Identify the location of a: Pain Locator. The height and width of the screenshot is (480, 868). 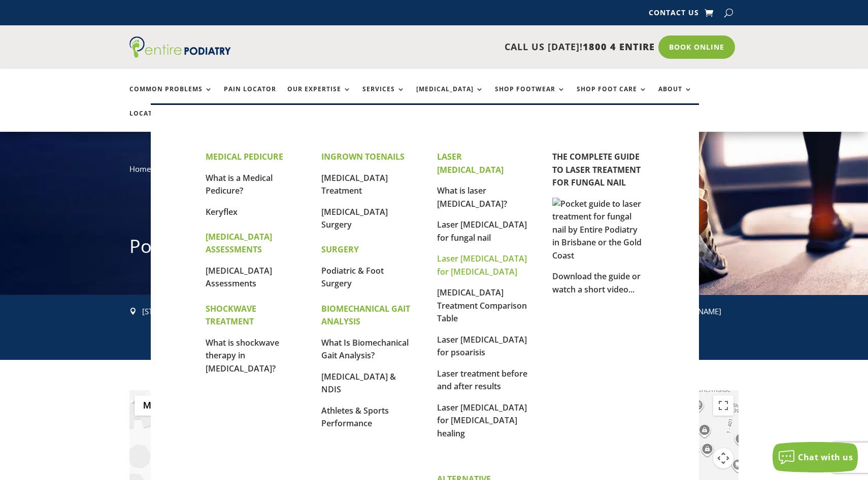
(250, 96).